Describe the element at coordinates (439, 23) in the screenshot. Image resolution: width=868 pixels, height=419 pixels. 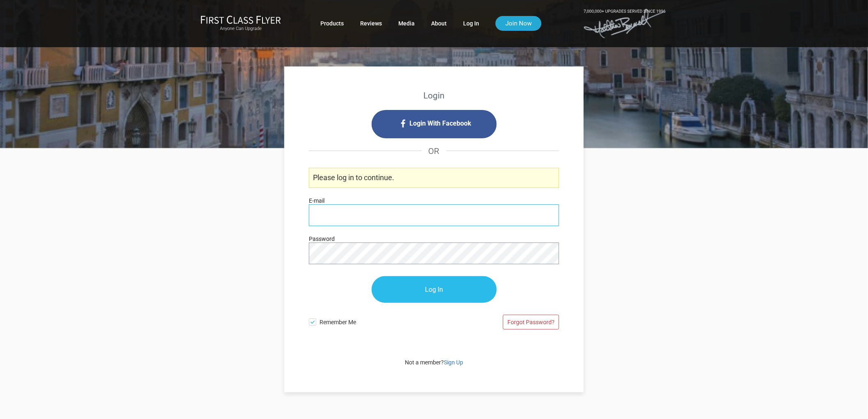
I see `a: About` at that location.